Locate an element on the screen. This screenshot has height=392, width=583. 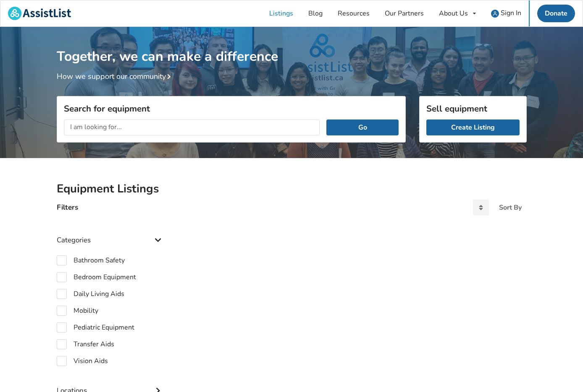
a: Our Partners is located at coordinates (404, 13).